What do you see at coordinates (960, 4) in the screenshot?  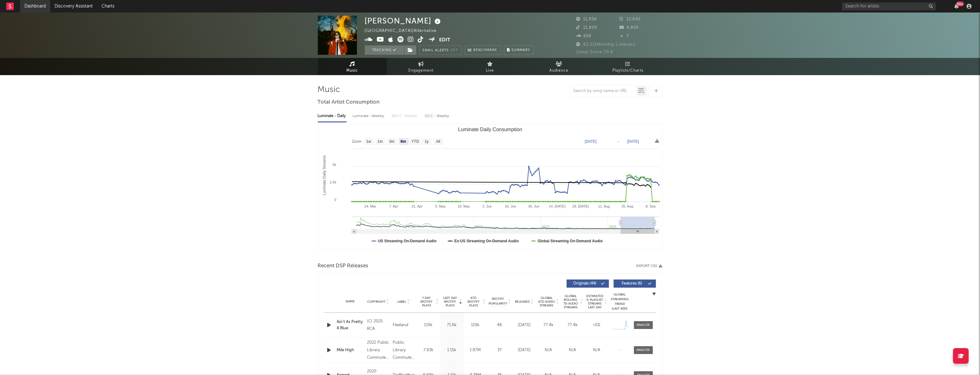 I see `div: 99 +` at bounding box center [960, 4].